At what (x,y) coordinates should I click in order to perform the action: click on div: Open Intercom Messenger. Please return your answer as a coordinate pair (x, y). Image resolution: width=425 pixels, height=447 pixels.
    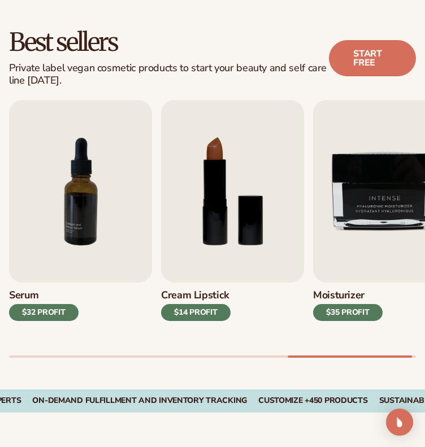
    Looking at the image, I should click on (400, 422).